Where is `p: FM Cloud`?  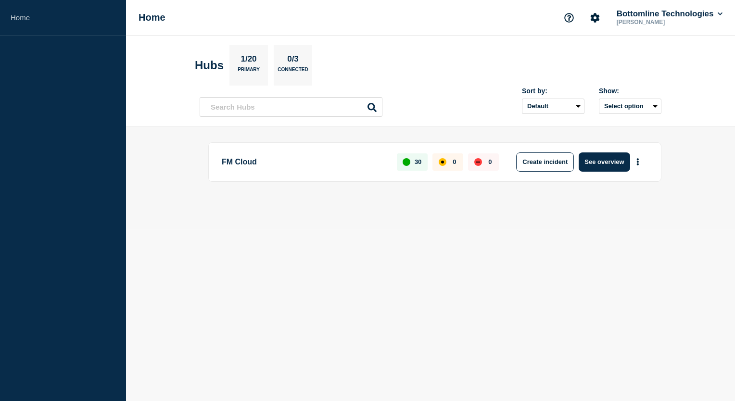
p: FM Cloud is located at coordinates (303, 162).